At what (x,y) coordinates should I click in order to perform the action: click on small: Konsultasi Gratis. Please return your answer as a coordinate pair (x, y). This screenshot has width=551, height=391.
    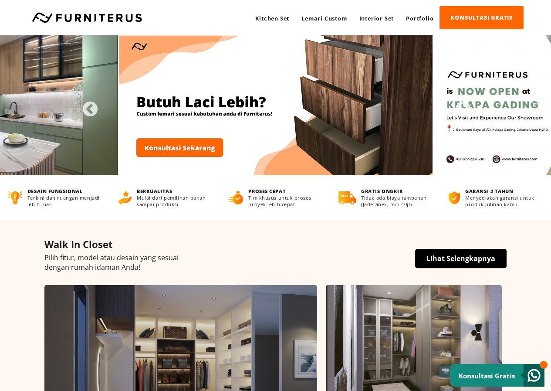
    Looking at the image, I should click on (487, 376).